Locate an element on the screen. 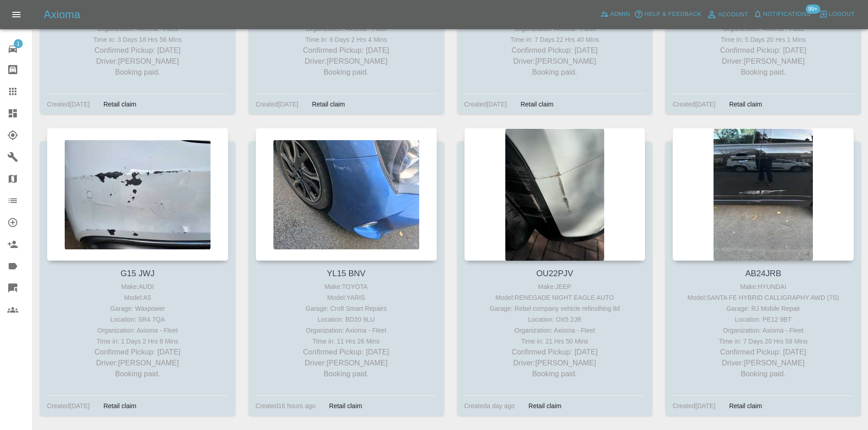  span: 99+ is located at coordinates (812, 9).